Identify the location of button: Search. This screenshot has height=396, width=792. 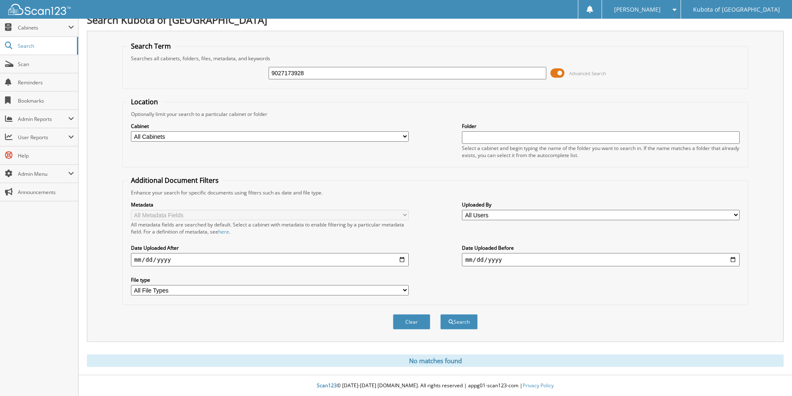
(459, 322).